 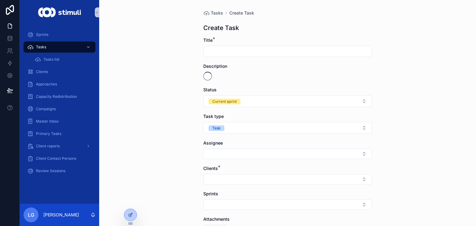 I want to click on span: Task type, so click(x=214, y=116).